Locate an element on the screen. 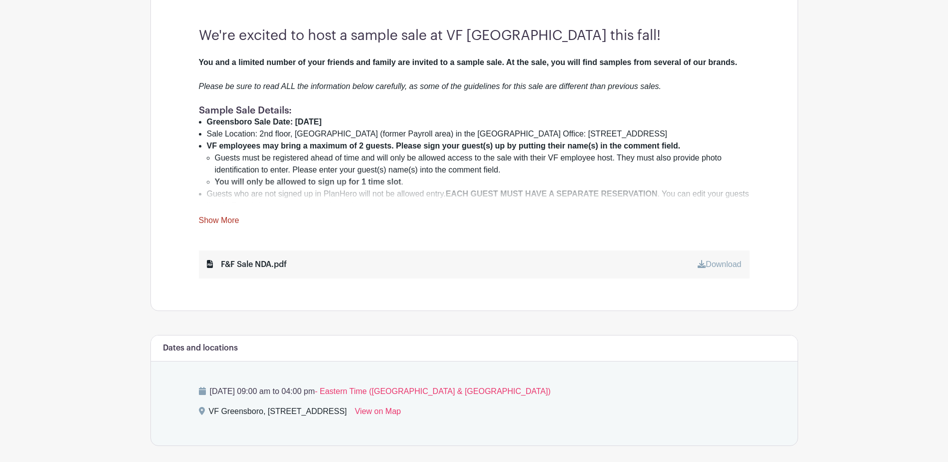 The image size is (948, 462). a: Show More is located at coordinates (219, 222).